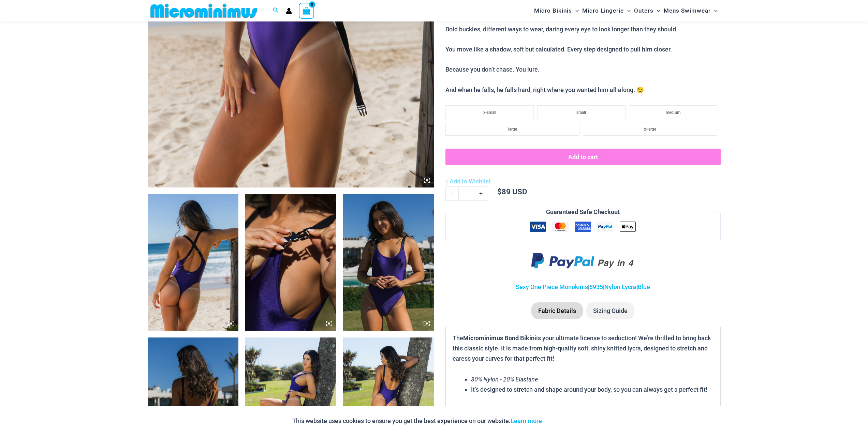  What do you see at coordinates (583, 157) in the screenshot?
I see `button: Add to cart` at bounding box center [583, 157].